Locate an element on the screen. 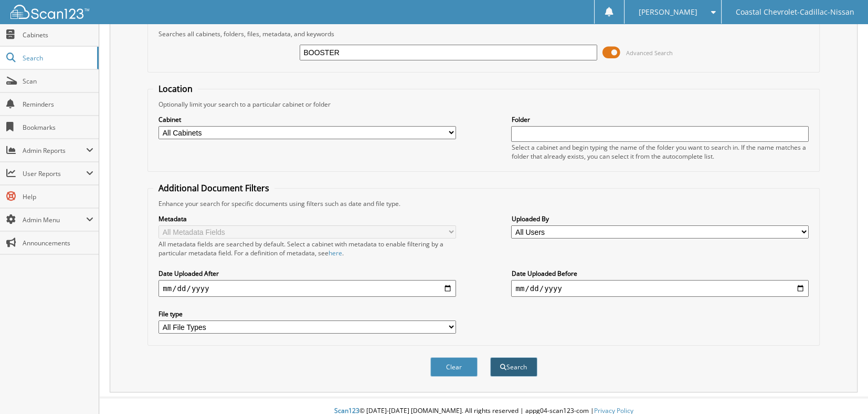 This screenshot has height=414, width=868. div: Searches all cabinets, folders, files, metadata, and keywords is located at coordinates (483, 34).